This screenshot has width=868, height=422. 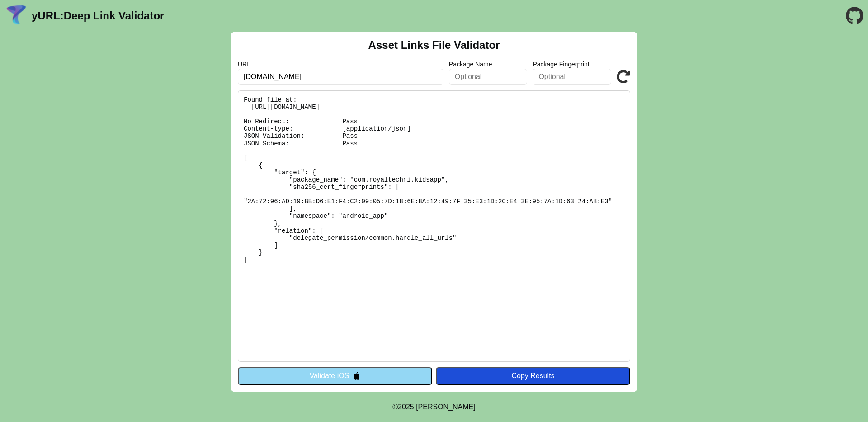 I want to click on button: Copy Results, so click(x=533, y=376).